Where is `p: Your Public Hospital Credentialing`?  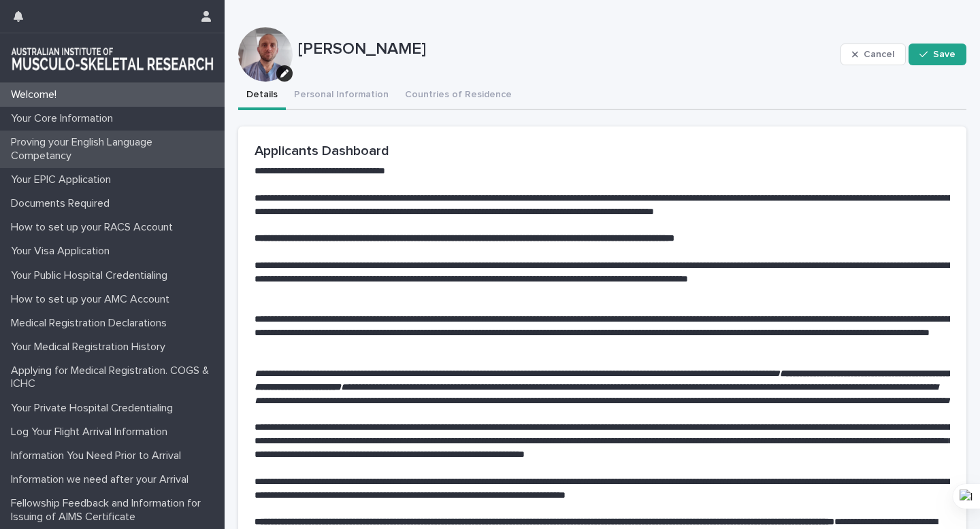 p: Your Public Hospital Credentialing is located at coordinates (92, 276).